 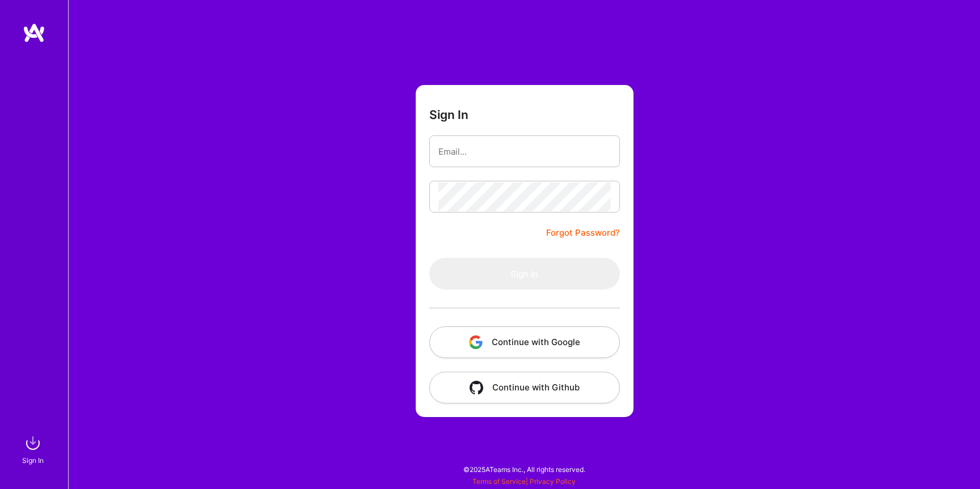 What do you see at coordinates (499, 481) in the screenshot?
I see `a: Terms of Service` at bounding box center [499, 481].